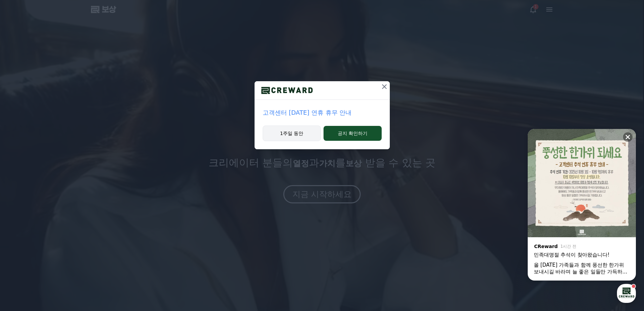  I want to click on span: 설정, so click(109, 228).